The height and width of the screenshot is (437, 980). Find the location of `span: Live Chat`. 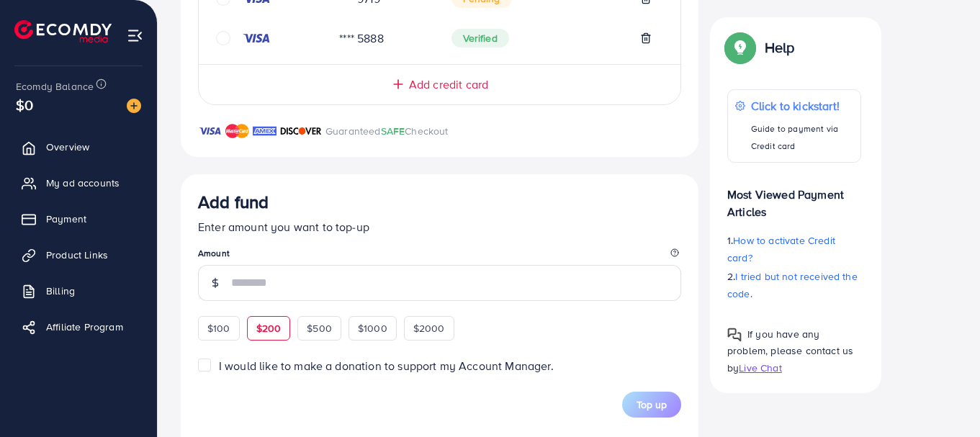

span: Live Chat is located at coordinates (760, 367).